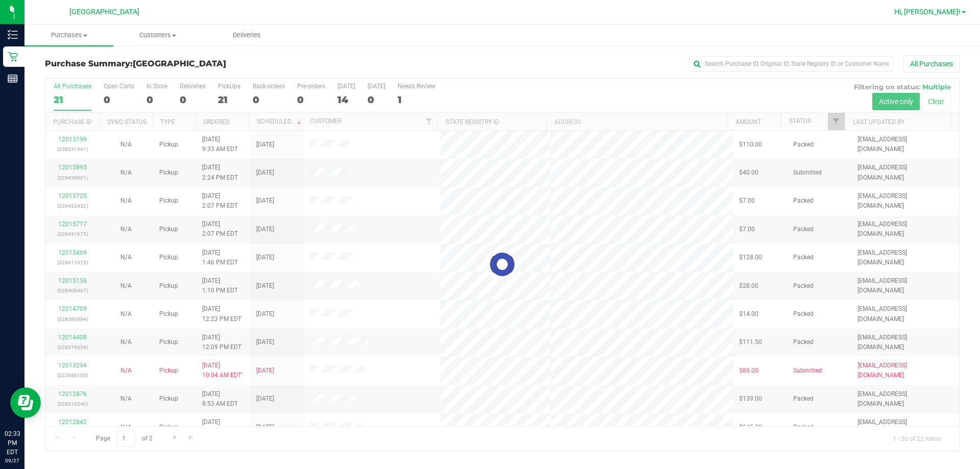 This screenshot has width=980, height=469. What do you see at coordinates (932, 63) in the screenshot?
I see `button: All Purchases` at bounding box center [932, 63].